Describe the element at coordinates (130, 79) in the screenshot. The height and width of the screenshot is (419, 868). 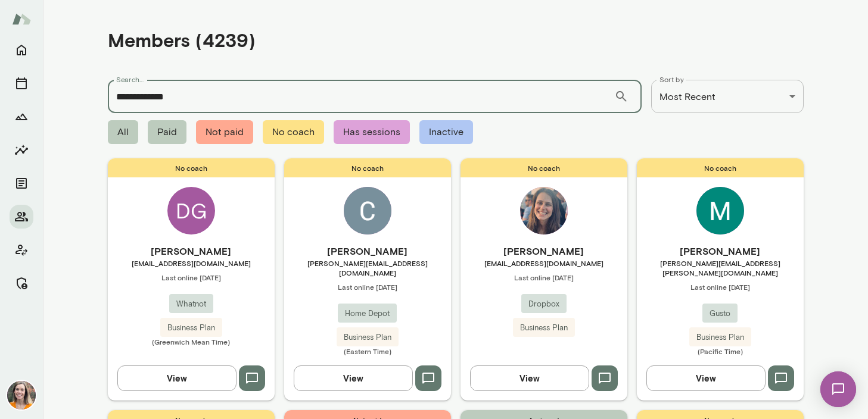
I see `label: Search...` at that location.